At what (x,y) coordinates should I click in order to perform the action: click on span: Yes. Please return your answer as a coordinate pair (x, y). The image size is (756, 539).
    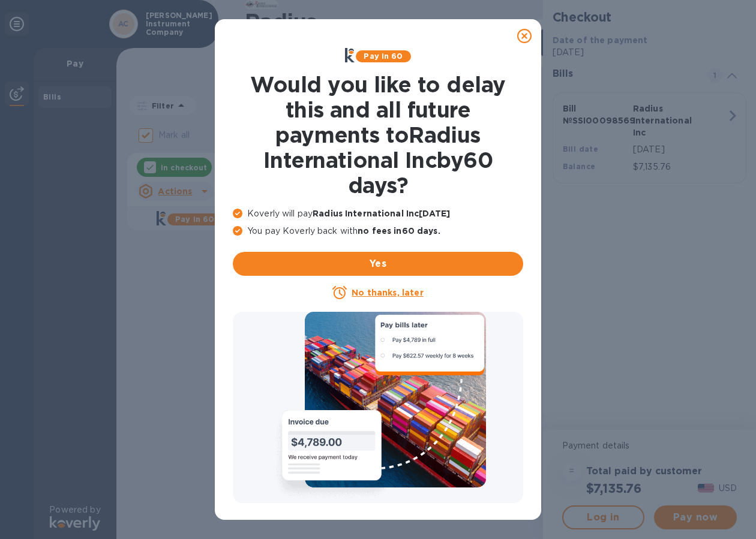
    Looking at the image, I should click on (378, 264).